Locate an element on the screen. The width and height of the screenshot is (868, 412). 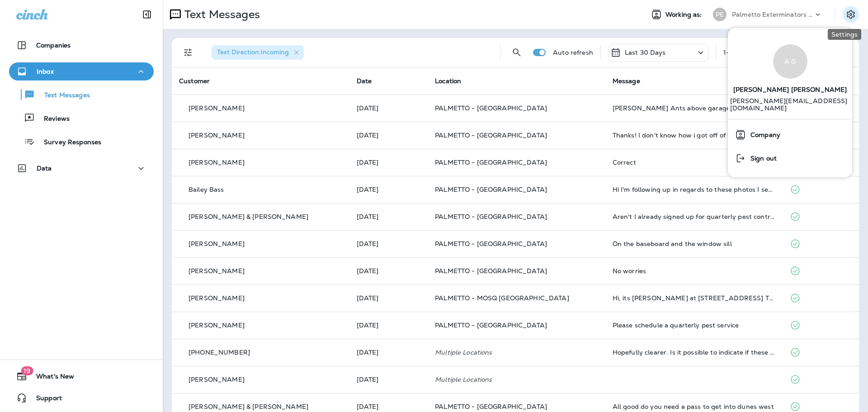
span: What's New is located at coordinates (51, 378).